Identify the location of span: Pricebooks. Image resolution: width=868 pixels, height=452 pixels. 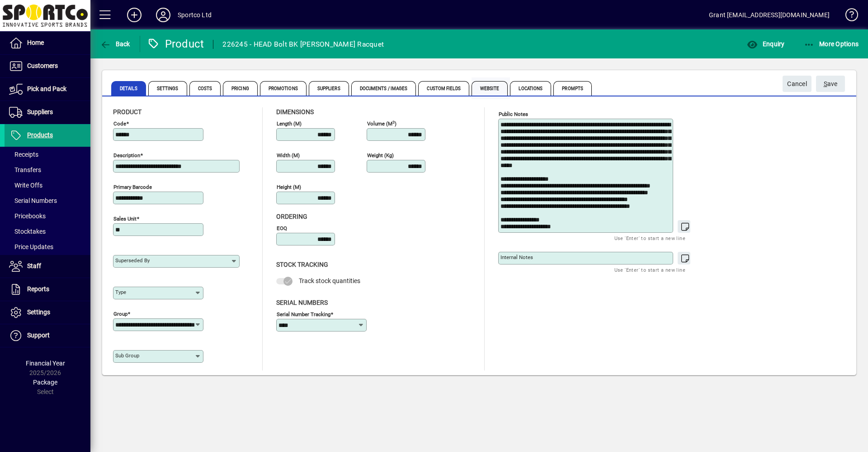
(27, 216).